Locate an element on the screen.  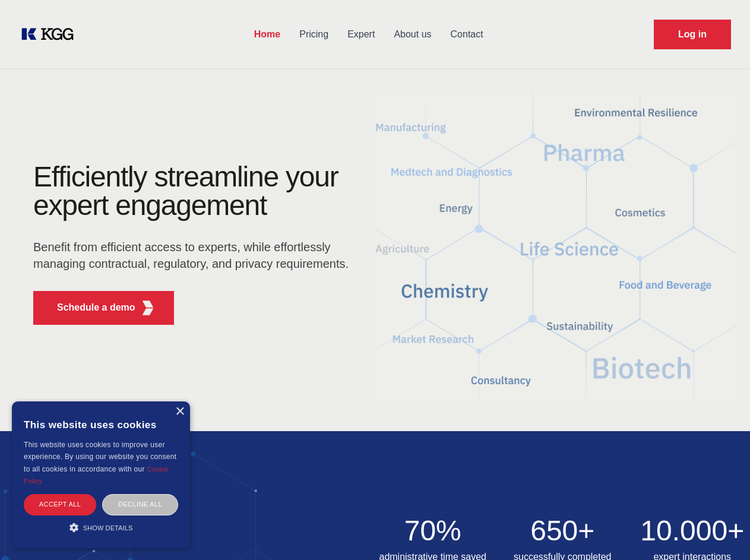
button: Schedule a demoKGG Fifth Element RED is located at coordinates (104, 307).